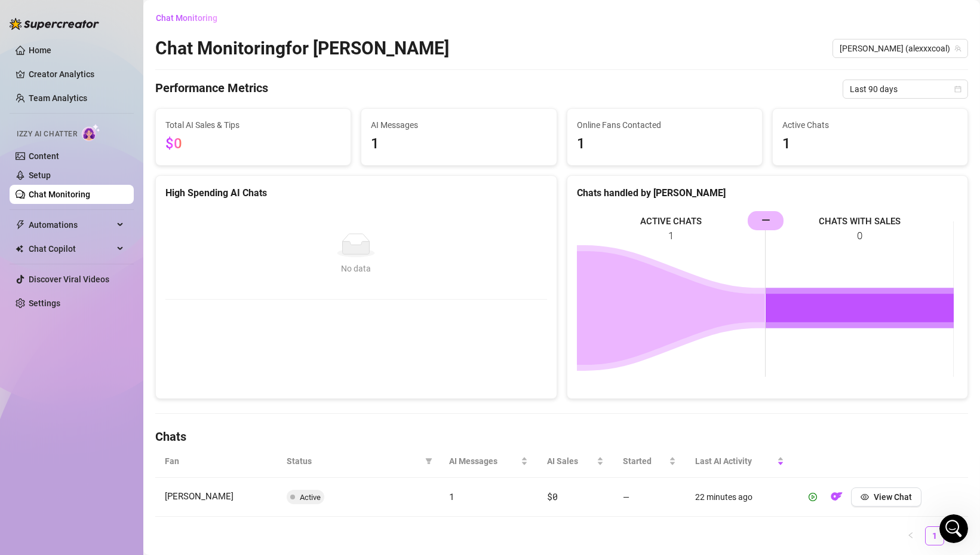 The image size is (980, 555). Describe the element at coordinates (71, 225) in the screenshot. I see `span: Automations` at that location.